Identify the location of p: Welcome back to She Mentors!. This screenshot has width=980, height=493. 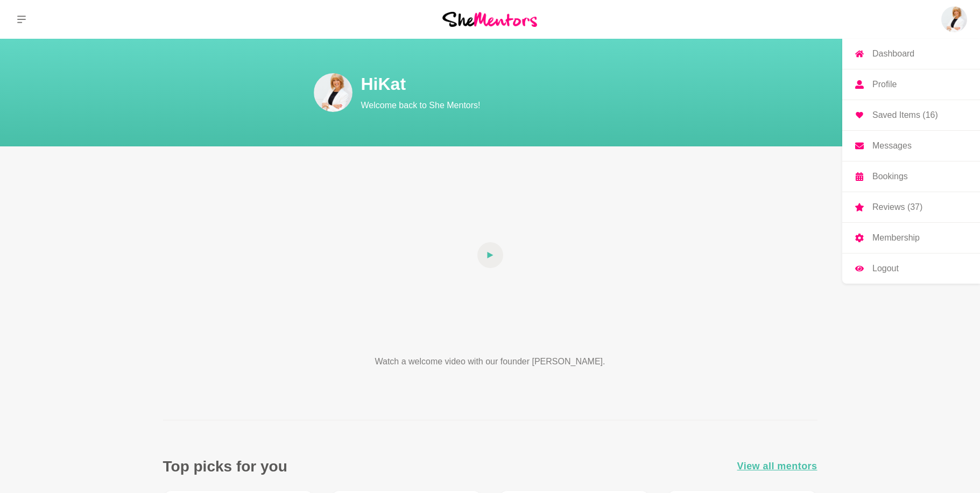
(555, 105).